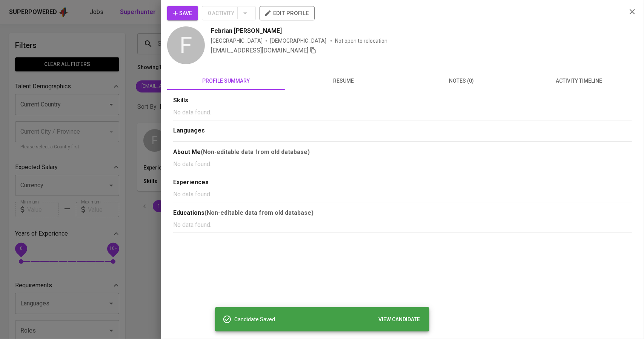 Image resolution: width=644 pixels, height=339 pixels. Describe the element at coordinates (226, 81) in the screenshot. I see `span: profile summary` at that location.